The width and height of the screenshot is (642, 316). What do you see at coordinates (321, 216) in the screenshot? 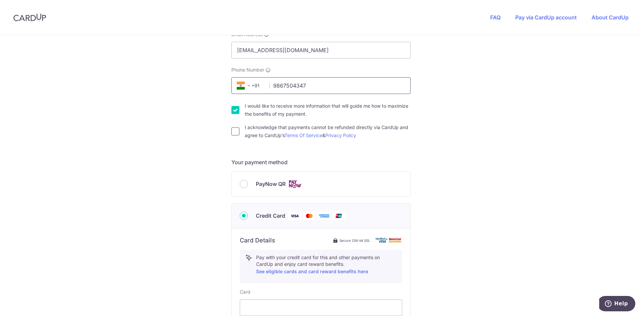
I see `div: Credit Card Visa Mastercard American Express Union Pay` at bounding box center [321, 216].